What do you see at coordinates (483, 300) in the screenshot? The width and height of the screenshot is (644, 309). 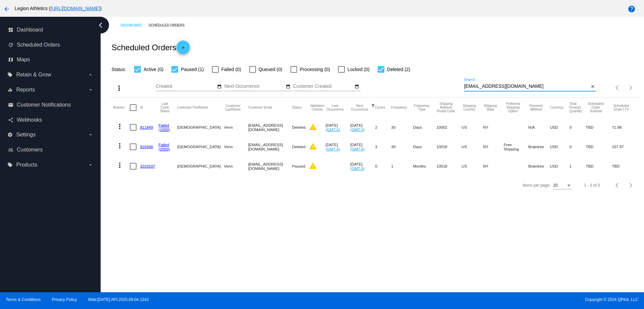 I see `span: Copyright © 2024 QPilot, LLC` at bounding box center [483, 300].